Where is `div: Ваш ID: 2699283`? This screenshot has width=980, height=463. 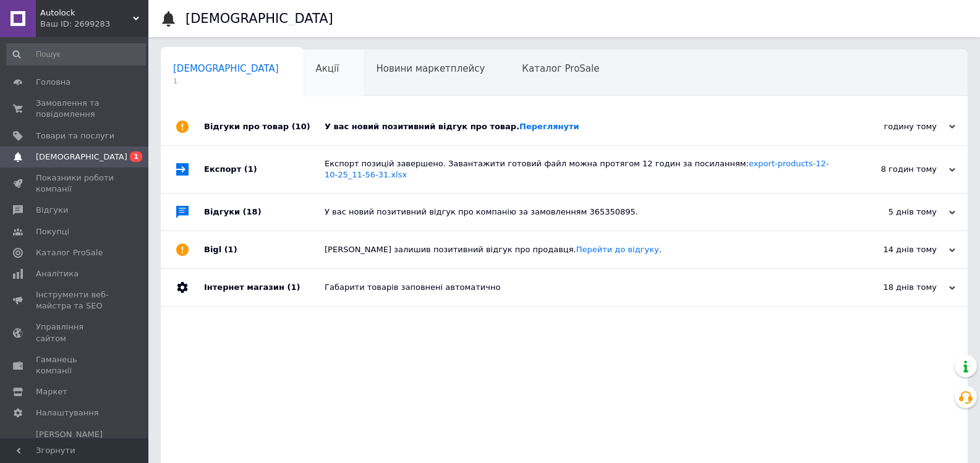 div: Ваш ID: 2699283 is located at coordinates (94, 24).